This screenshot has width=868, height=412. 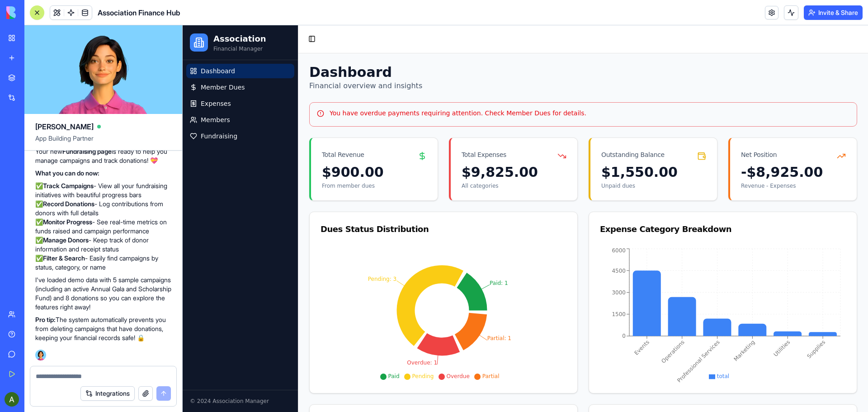 I want to click on div: Expense Category Breakdown, so click(x=541, y=204).